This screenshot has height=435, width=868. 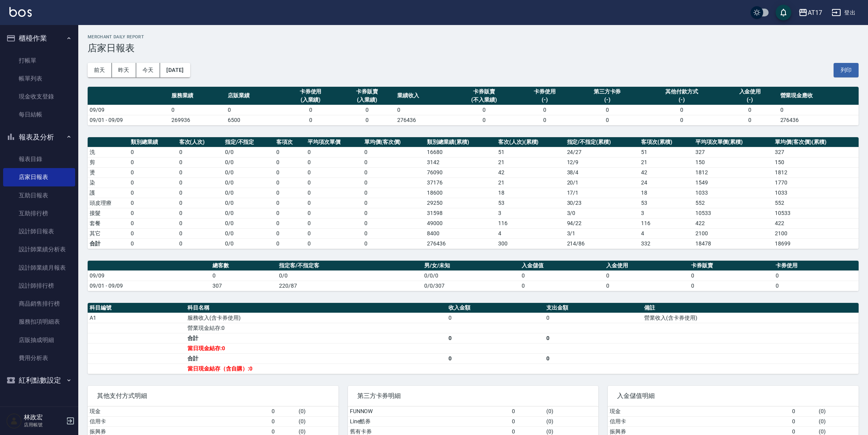 I want to click on th: 單均價(客次價)(累積), so click(x=815, y=142).